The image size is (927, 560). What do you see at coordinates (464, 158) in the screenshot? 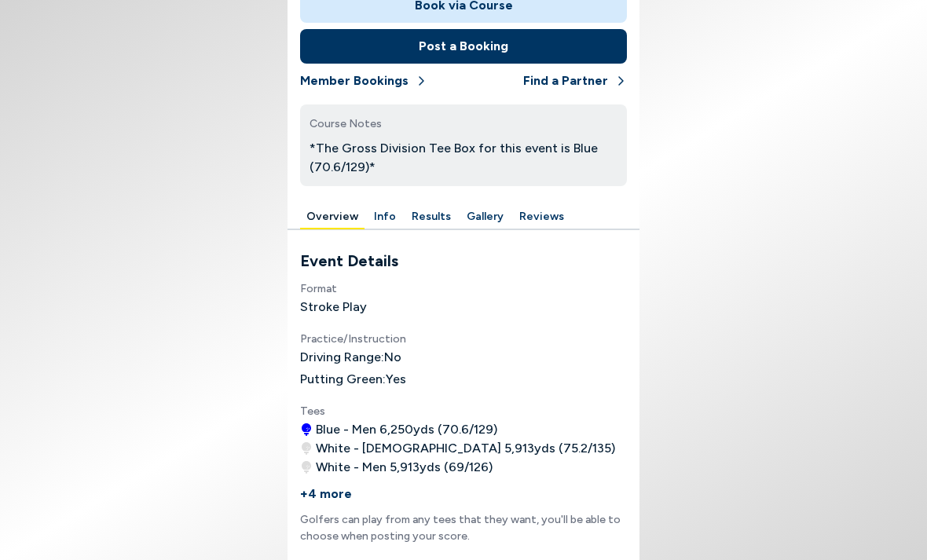
I see `p: *The Gross Division Tee Box for this event is Blue (70.6/129)*` at bounding box center [464, 158].